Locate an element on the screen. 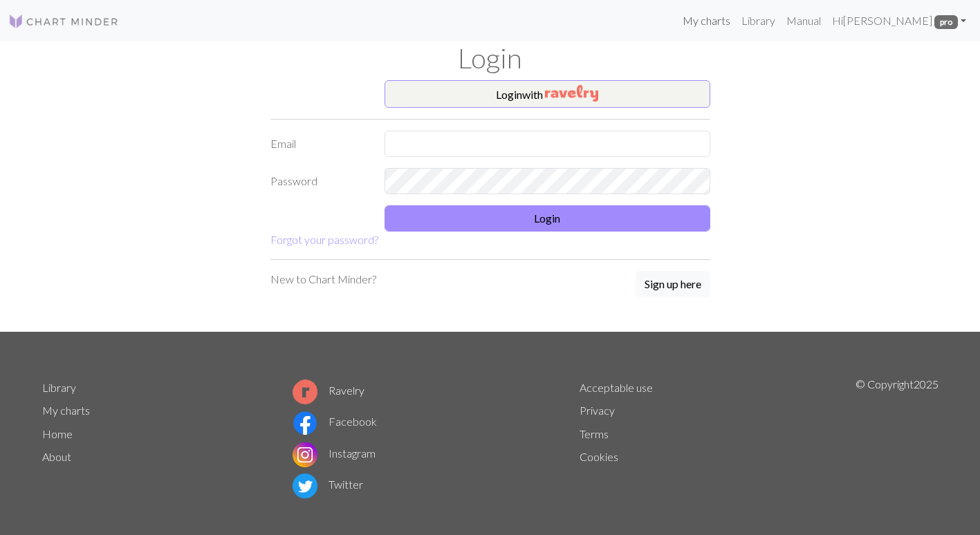  button: Login is located at coordinates (547, 218).